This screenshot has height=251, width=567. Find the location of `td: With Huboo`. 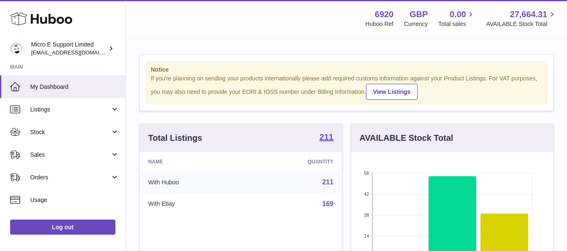

td: With Huboo is located at coordinates (193, 182).